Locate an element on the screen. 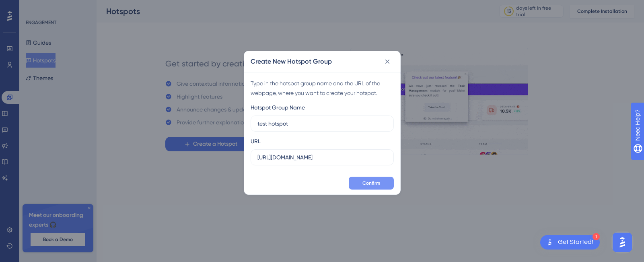 This screenshot has height=262, width=644. input: How to Create is located at coordinates (322, 124).